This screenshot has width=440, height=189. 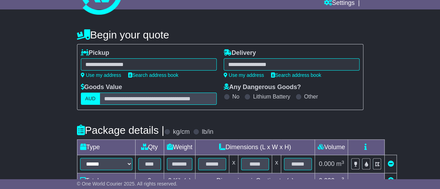 I want to click on label: lb/in, so click(x=207, y=132).